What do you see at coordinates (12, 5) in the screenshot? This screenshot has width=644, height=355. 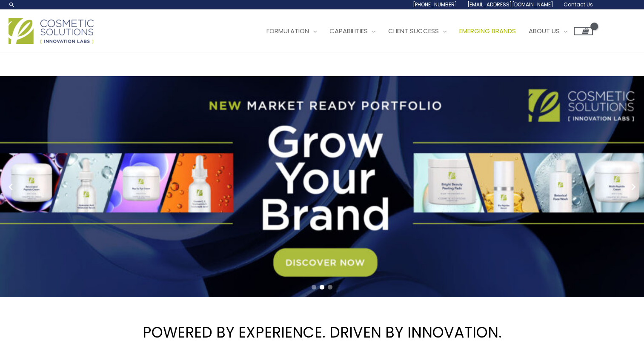 I see `a: Search icon link` at bounding box center [12, 5].